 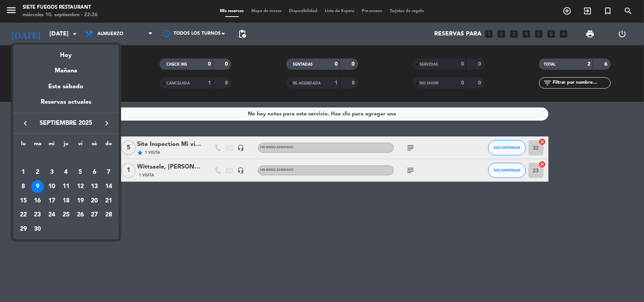 I want to click on div: 30, so click(x=38, y=230).